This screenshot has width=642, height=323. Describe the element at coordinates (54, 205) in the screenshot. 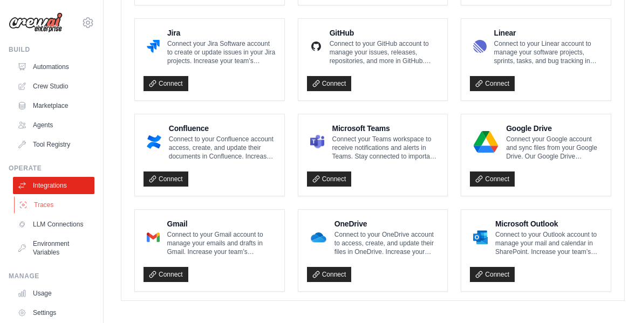

I see `a: Traces` at that location.